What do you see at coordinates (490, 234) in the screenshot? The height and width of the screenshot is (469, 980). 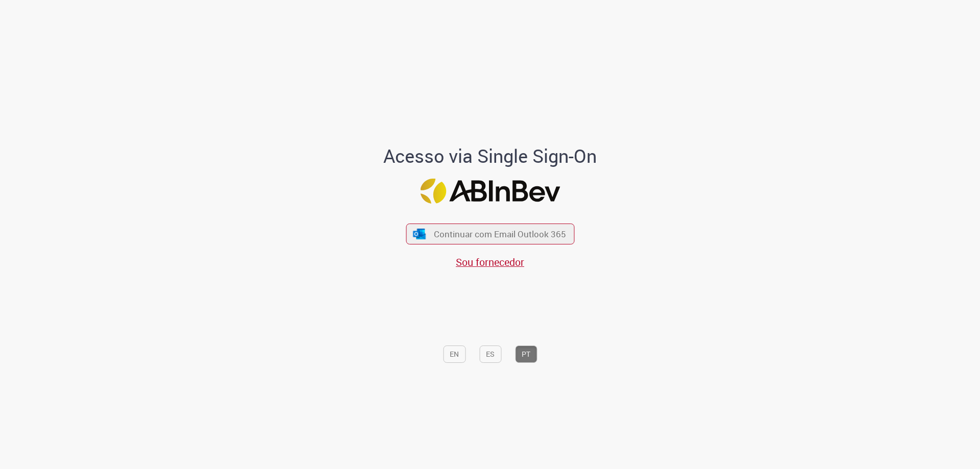 I see `button: ícone Azure/Microsoft 360 Continuar com Email Outlook 365` at bounding box center [490, 234].